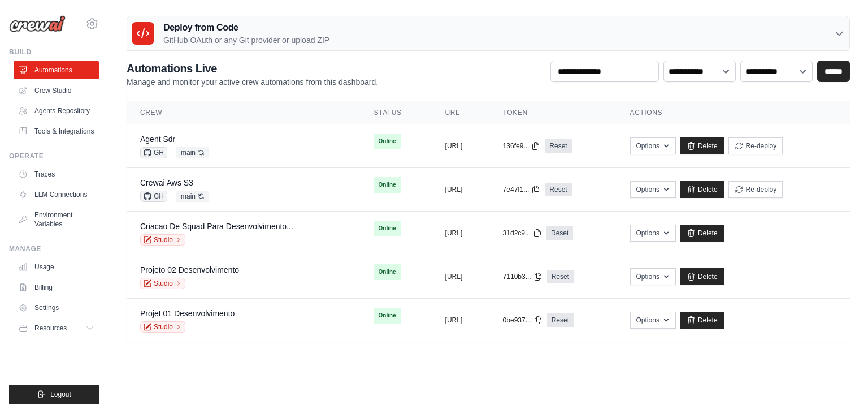  I want to click on a: Crewai Aws S3, so click(166, 183).